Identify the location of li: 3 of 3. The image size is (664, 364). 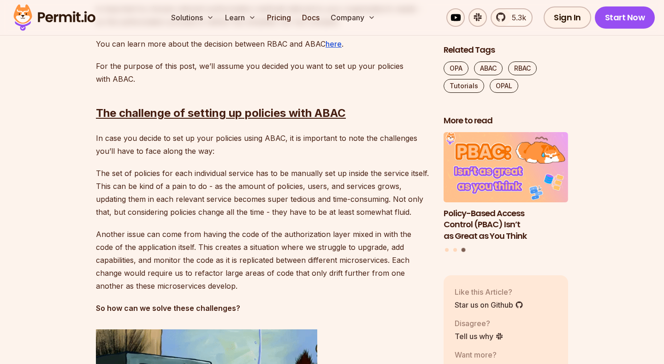
(506, 187).